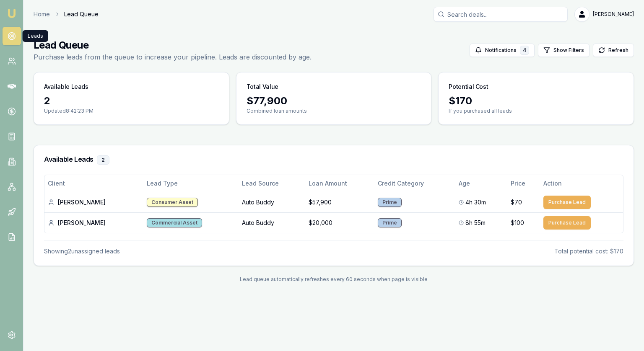  What do you see at coordinates (41, 14) in the screenshot?
I see `a: Home` at bounding box center [41, 14].